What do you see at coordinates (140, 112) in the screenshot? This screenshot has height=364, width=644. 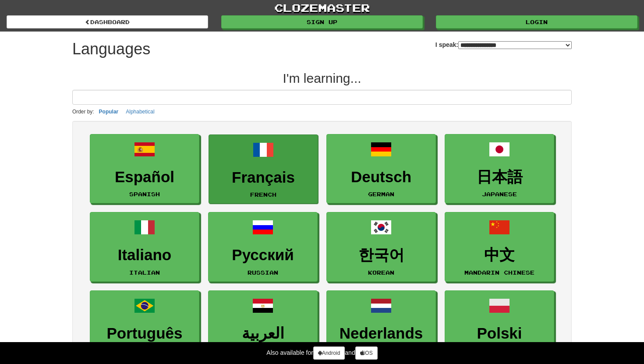 I see `button: Alphabetical` at bounding box center [140, 112].